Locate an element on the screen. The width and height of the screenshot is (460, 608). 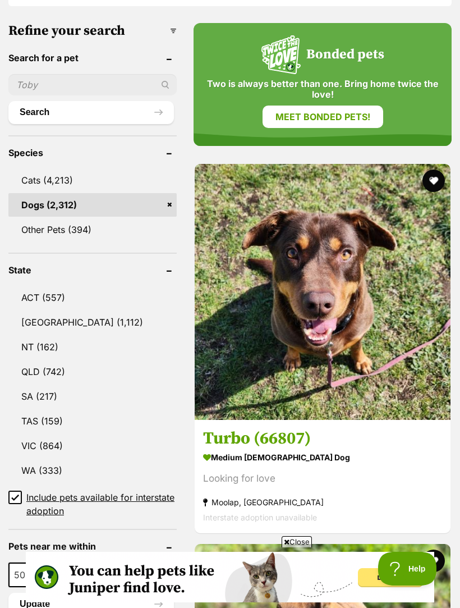
a: VIC (864) is located at coordinates (93, 445).